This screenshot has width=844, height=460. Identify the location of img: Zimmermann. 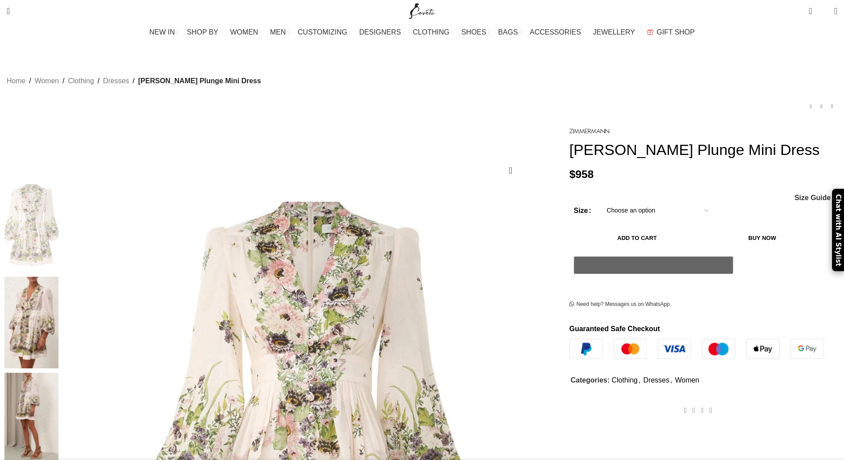
(589, 131).